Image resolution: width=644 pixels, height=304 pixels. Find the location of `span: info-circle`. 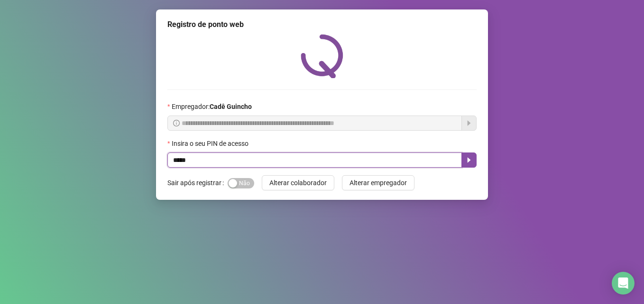

span: info-circle is located at coordinates (176, 123).